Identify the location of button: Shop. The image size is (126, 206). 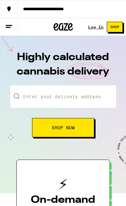
(115, 27).